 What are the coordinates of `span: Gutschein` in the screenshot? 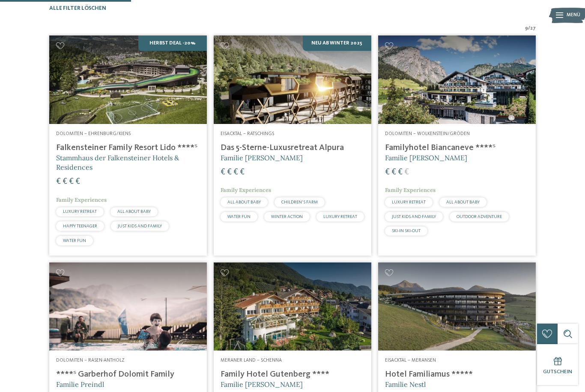 It's located at (557, 371).